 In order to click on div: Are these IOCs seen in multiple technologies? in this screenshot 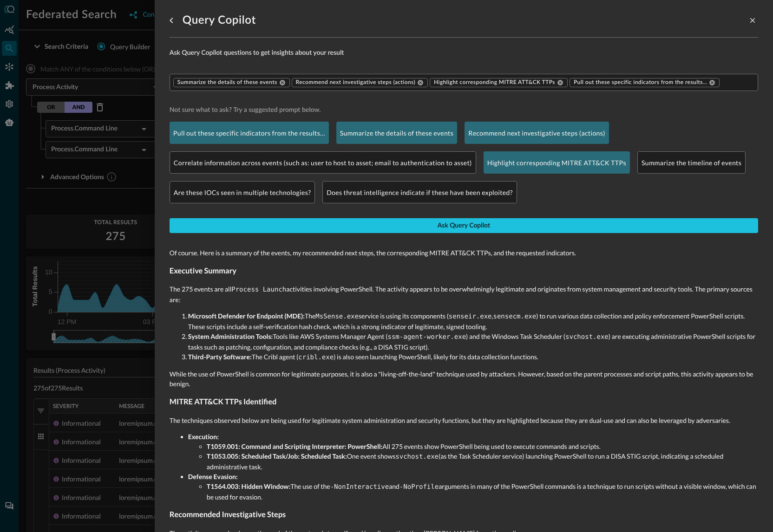, I will do `click(242, 192)`.